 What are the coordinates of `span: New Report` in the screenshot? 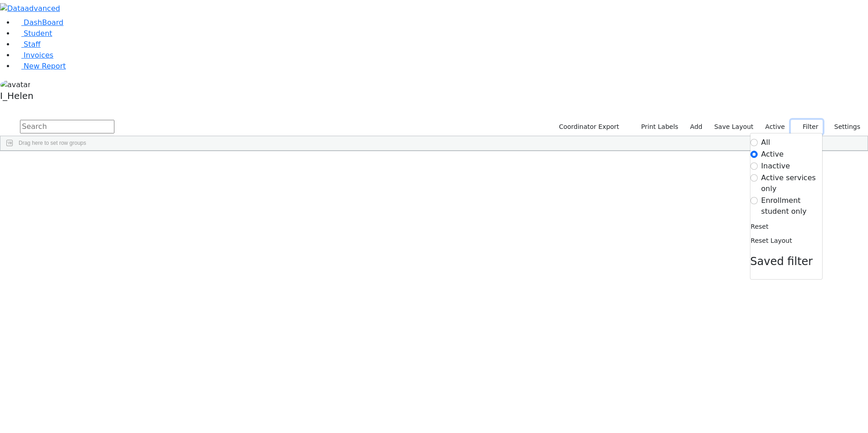 It's located at (44, 66).